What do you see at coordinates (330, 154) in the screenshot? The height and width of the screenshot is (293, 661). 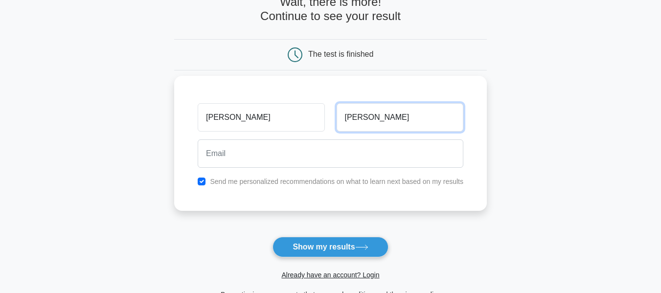 I see `input: Email` at bounding box center [330, 154].